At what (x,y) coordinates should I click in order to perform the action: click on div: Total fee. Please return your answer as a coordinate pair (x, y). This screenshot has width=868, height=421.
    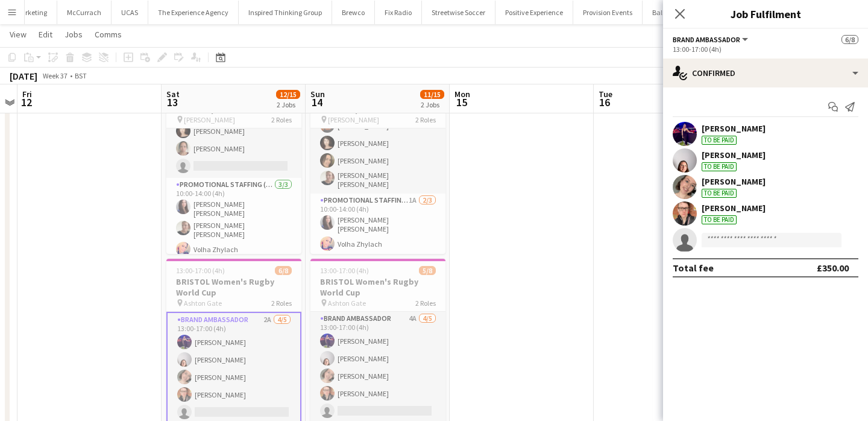
    Looking at the image, I should click on (693, 267).